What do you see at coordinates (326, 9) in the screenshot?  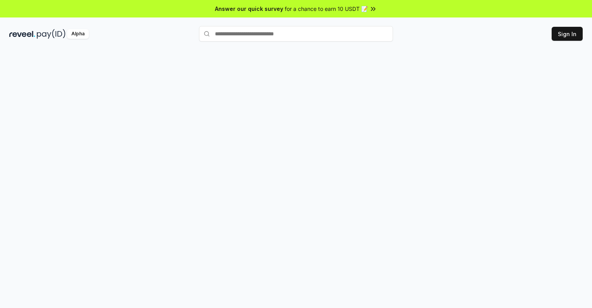 I see `span: for a chance to earn 10 USDT 📝` at bounding box center [326, 9].